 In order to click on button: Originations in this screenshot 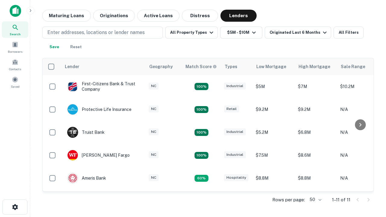, I will do `click(114, 16)`.